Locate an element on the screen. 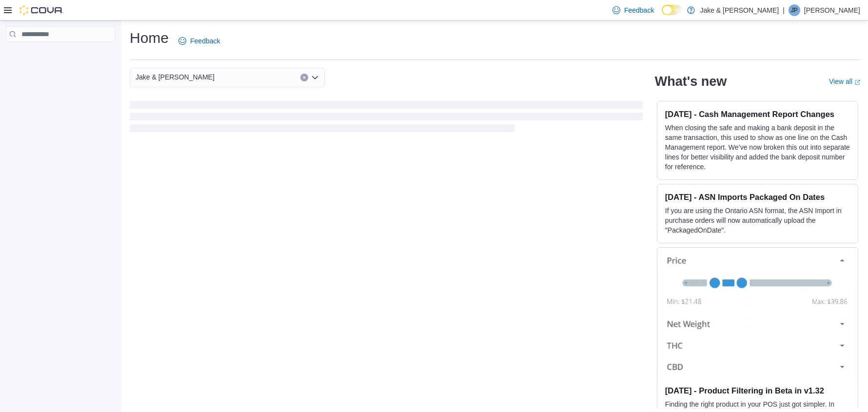  button: Clear input is located at coordinates (305, 78).